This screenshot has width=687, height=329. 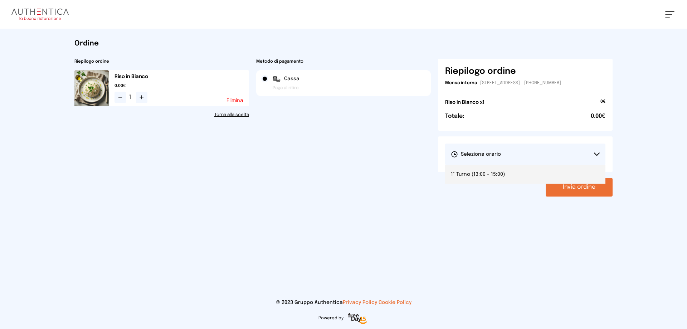 What do you see at coordinates (343, 302) in the screenshot?
I see `p: © 2023 Gruppo Authentica` at bounding box center [343, 302].